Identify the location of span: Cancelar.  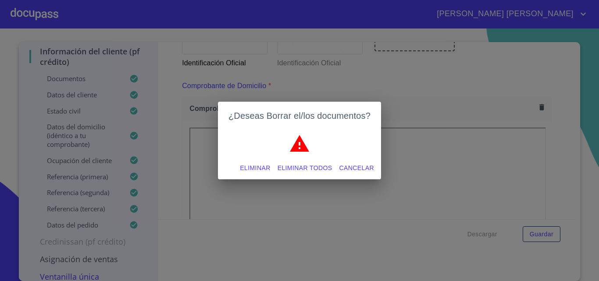
(357, 168).